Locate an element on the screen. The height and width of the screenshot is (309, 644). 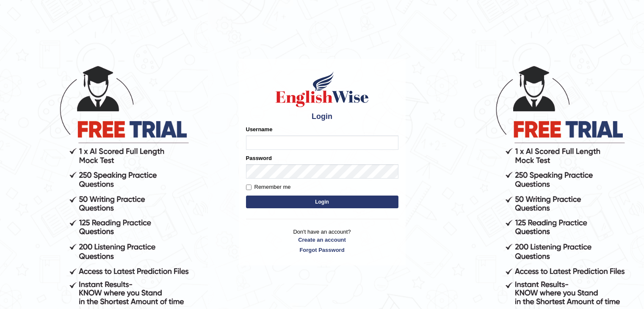
p: Don't have an account? is located at coordinates (322, 241).